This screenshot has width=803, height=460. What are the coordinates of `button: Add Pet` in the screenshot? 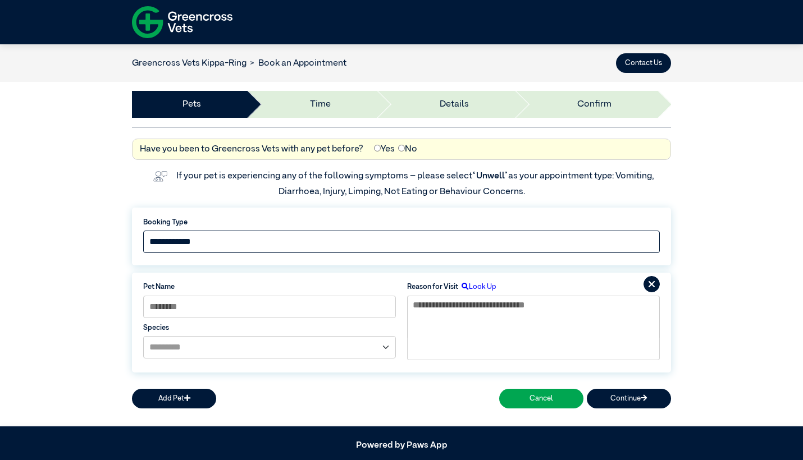 It's located at (174, 399).